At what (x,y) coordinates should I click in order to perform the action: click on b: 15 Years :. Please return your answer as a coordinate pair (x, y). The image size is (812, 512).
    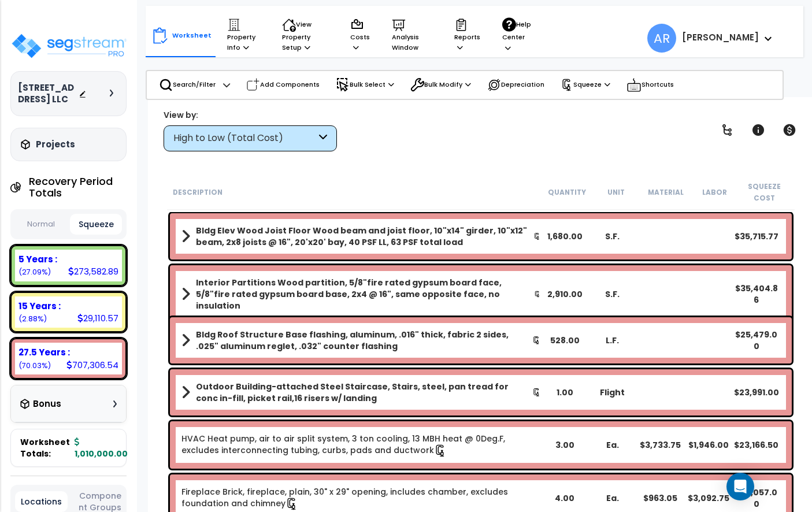
    Looking at the image, I should click on (39, 305).